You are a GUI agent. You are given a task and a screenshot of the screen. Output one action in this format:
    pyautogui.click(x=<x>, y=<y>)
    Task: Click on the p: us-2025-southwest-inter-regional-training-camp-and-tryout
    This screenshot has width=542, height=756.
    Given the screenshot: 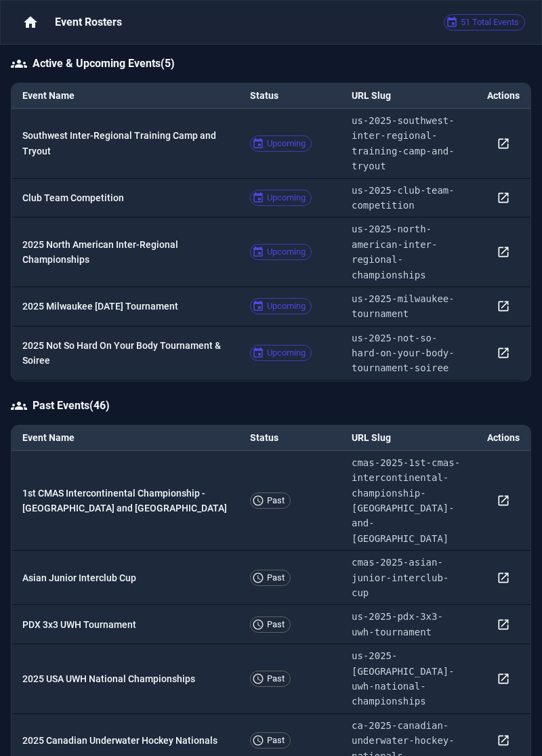 What is the action you would take?
    pyautogui.click(x=408, y=144)
    